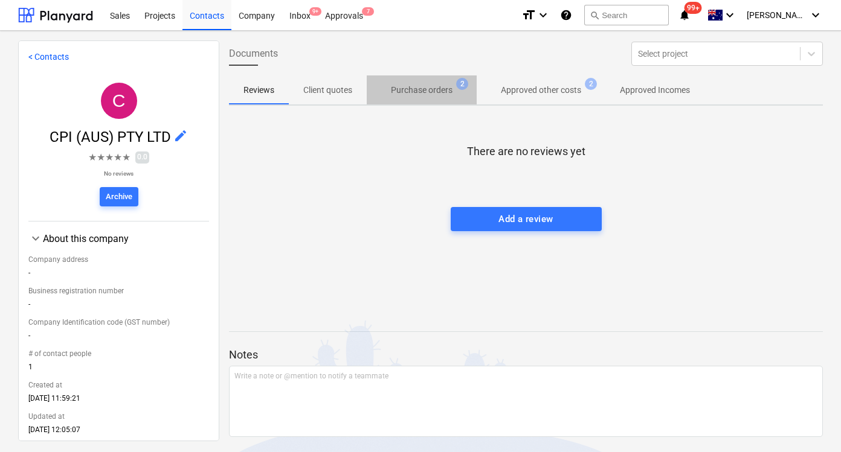 Image resolution: width=841 pixels, height=452 pixels. Describe the element at coordinates (528, 15) in the screenshot. I see `i: format_size` at that location.